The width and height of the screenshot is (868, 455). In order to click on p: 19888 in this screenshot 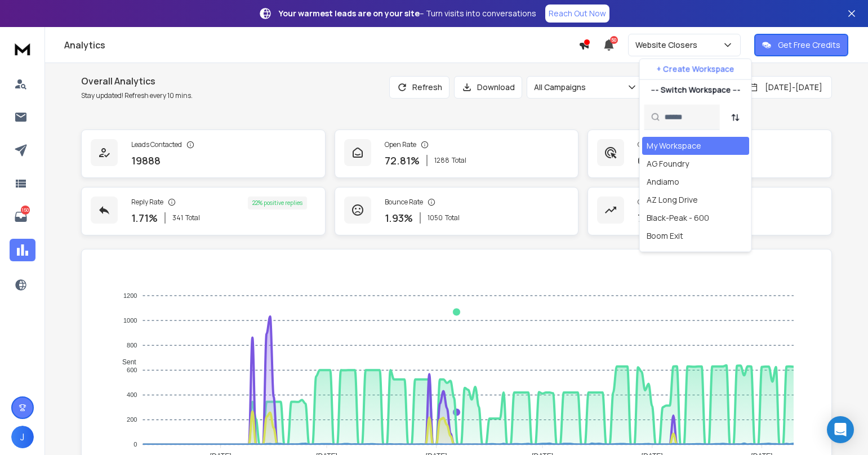, I will do `click(146, 160)`.